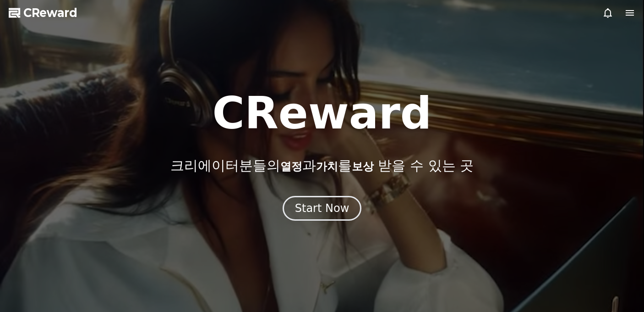 The image size is (644, 312). What do you see at coordinates (327, 167) in the screenshot?
I see `span: 가치` at bounding box center [327, 167].